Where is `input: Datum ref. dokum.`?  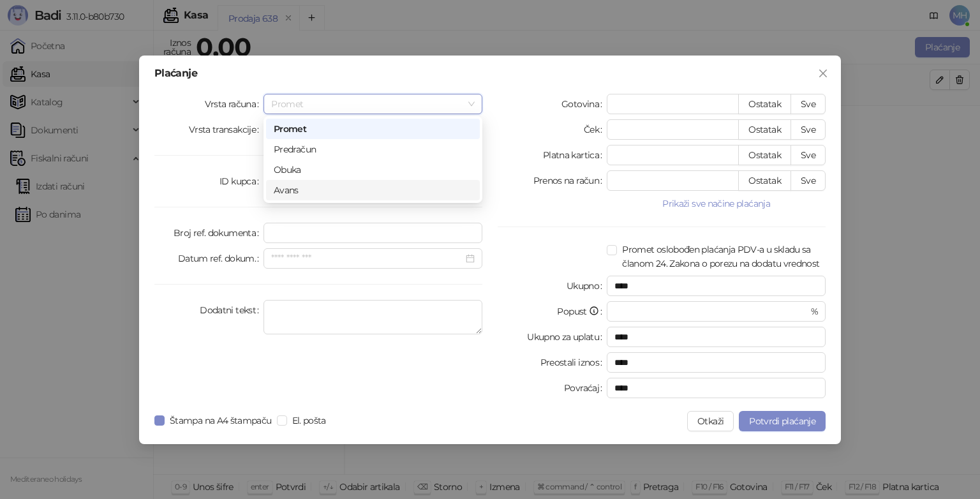 input: Datum ref. dokum. is located at coordinates (367, 258).